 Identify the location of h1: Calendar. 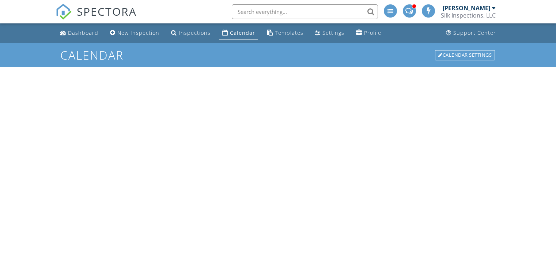
(278, 55).